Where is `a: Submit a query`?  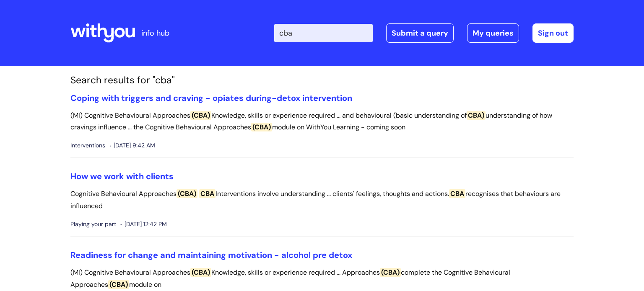 a: Submit a query is located at coordinates (419, 33).